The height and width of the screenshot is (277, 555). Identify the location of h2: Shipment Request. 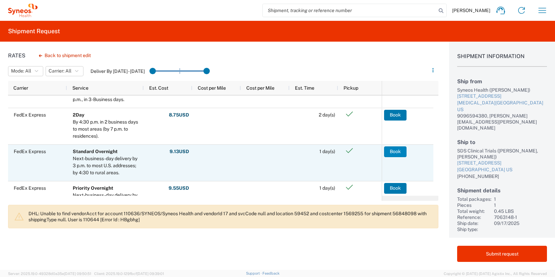
(34, 31).